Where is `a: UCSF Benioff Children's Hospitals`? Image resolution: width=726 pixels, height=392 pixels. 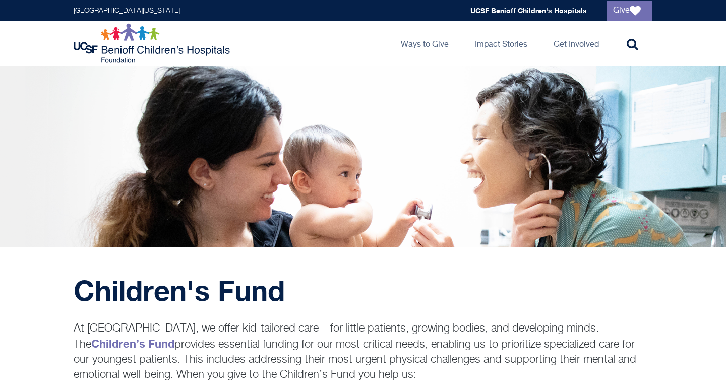
a: UCSF Benioff Children's Hospitals is located at coordinates (528, 10).